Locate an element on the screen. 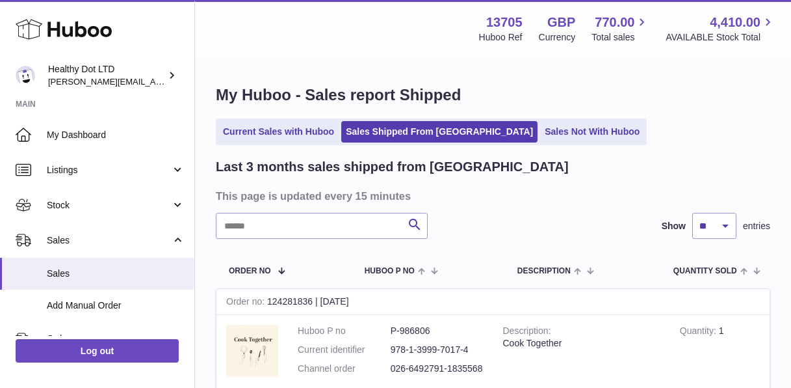 The width and height of the screenshot is (791, 388). a: 4,410.00 AVAILABLE Stock Total is located at coordinates (721, 29).